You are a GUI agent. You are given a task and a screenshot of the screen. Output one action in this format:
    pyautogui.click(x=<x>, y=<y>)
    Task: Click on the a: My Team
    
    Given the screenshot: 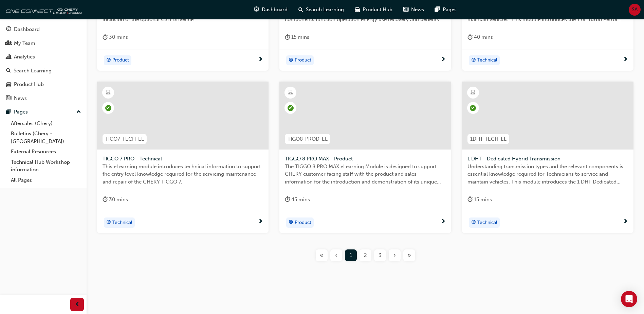 What is the action you would take?
    pyautogui.click(x=43, y=43)
    